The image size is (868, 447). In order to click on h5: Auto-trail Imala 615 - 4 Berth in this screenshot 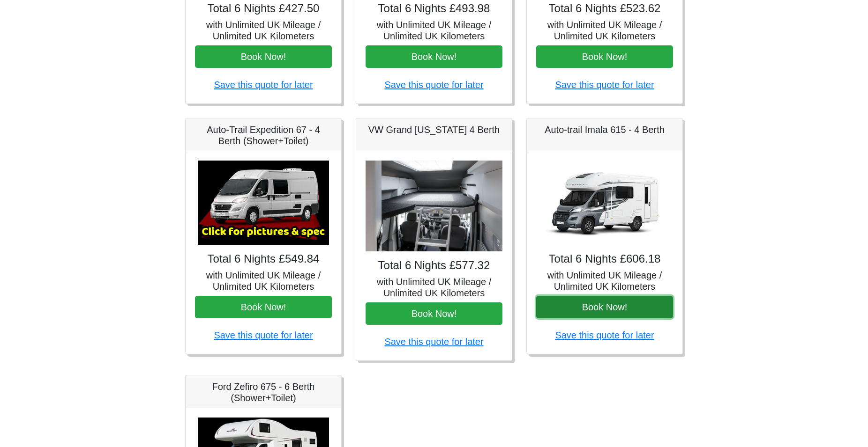, I will do `click(605, 129)`.